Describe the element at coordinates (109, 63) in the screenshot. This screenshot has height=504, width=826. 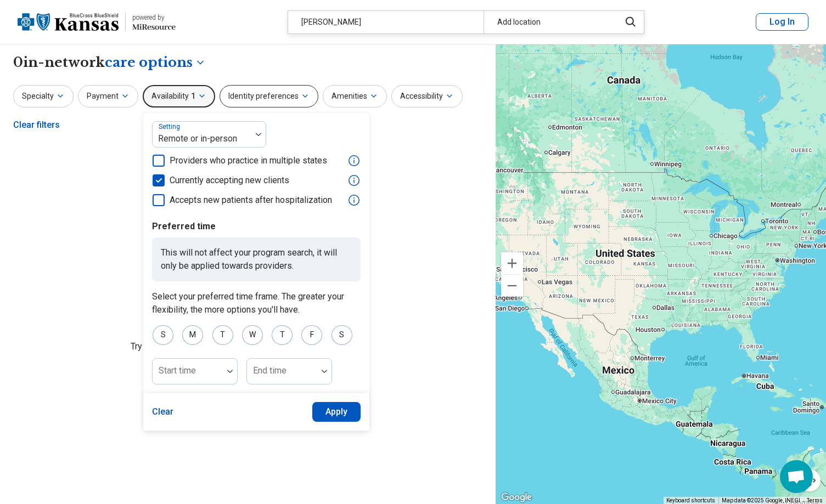
I see `h1: 0 in-network` at that location.